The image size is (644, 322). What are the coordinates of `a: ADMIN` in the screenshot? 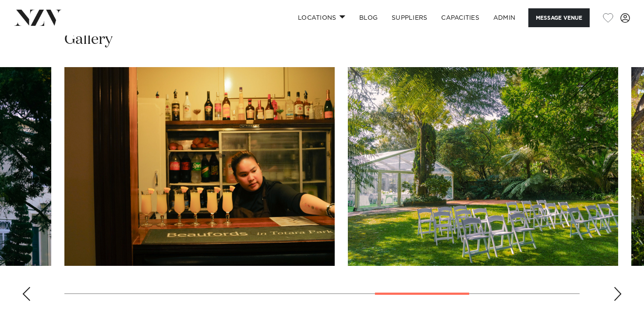 It's located at (505, 17).